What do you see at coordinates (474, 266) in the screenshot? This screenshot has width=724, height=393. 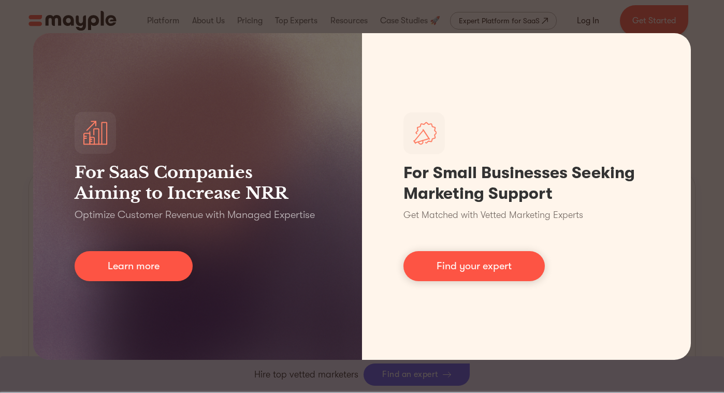 I see `a: Find your expert` at bounding box center [474, 266].